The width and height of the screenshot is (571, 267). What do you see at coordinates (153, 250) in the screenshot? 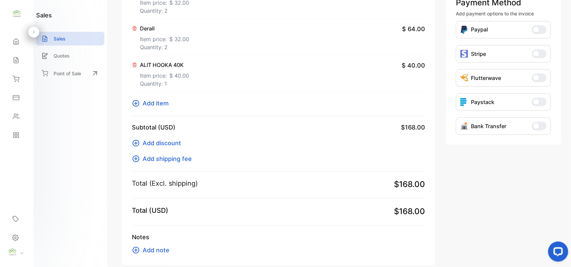
I see `button: Add note` at bounding box center [153, 250].